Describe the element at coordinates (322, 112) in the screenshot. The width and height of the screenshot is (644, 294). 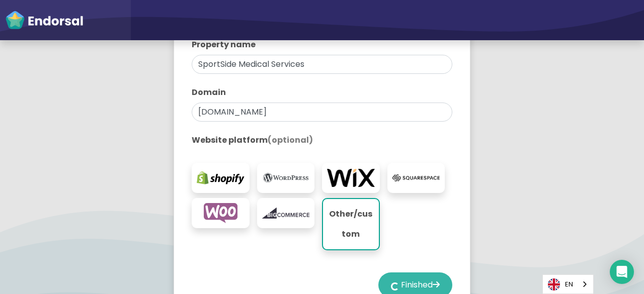
I see `input: eg. websitename.com` at that location.